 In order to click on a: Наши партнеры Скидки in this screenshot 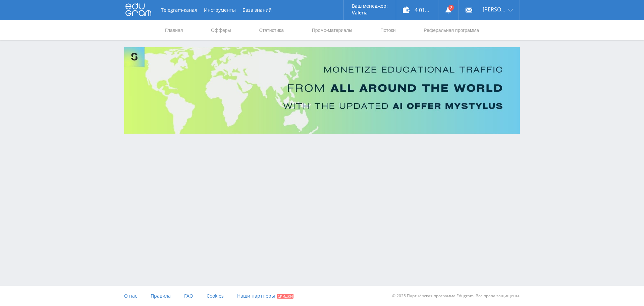, I will do `click(265, 296)`.